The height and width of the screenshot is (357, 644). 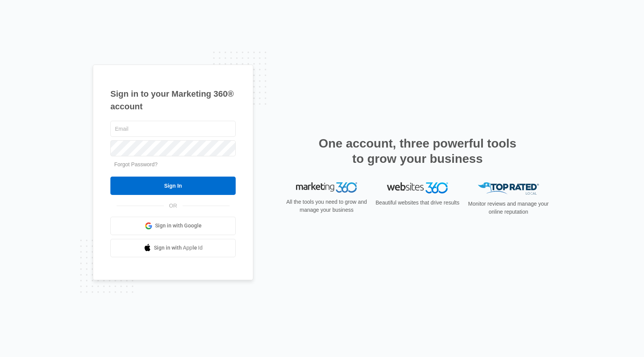 I want to click on h1: Sign in to your Marketing 360® account, so click(x=173, y=100).